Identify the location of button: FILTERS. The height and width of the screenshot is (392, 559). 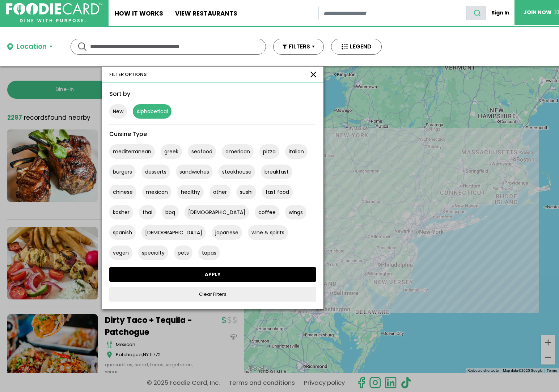
(298, 47).